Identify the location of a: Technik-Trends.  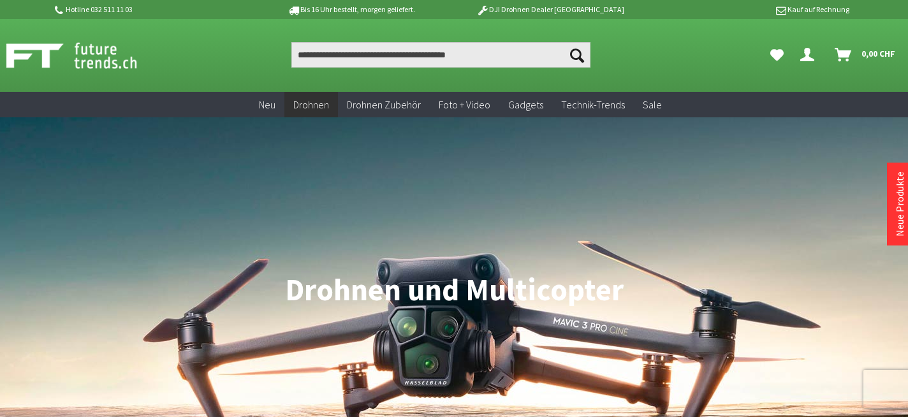
(593, 105).